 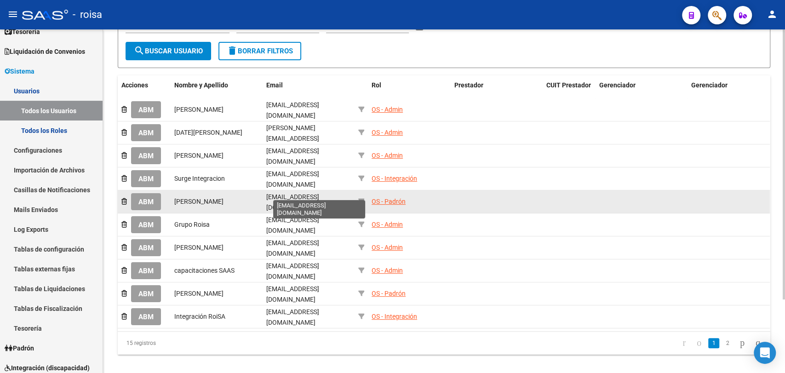 What do you see at coordinates (22, 32) in the screenshot?
I see `span: Tesorería` at bounding box center [22, 32].